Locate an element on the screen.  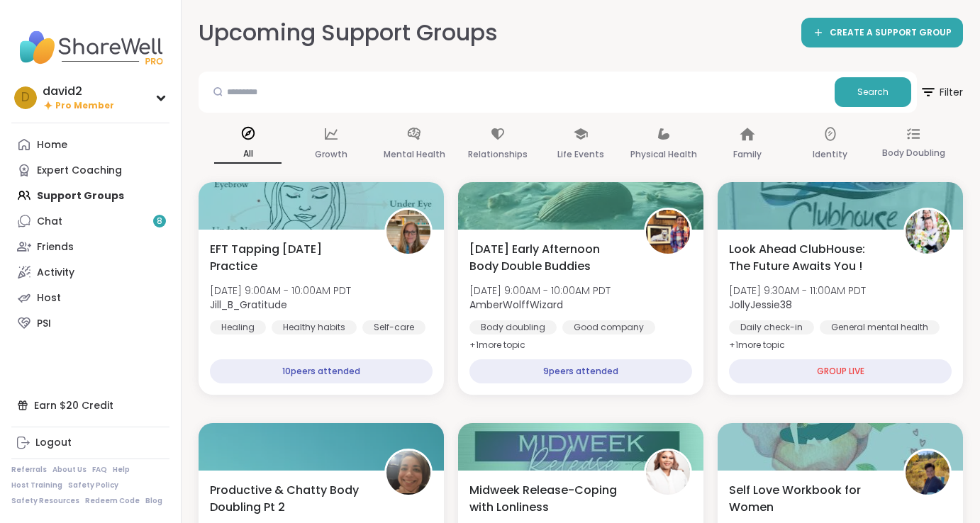
span: d is located at coordinates (26, 98).